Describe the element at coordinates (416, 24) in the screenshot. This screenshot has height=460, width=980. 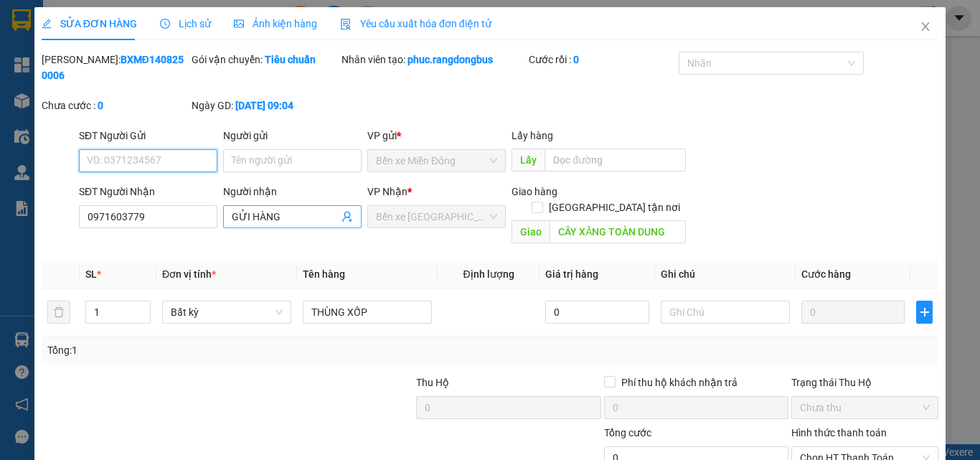
I see `span: Yêu cầu xuất hóa đơn điện tử` at that location.